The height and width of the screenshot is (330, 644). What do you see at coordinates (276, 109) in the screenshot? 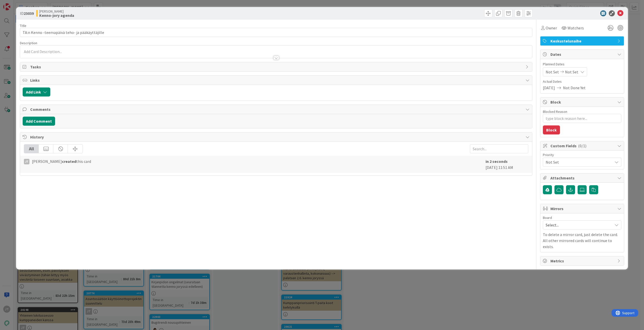
I see `span: Comments` at bounding box center [276, 109].